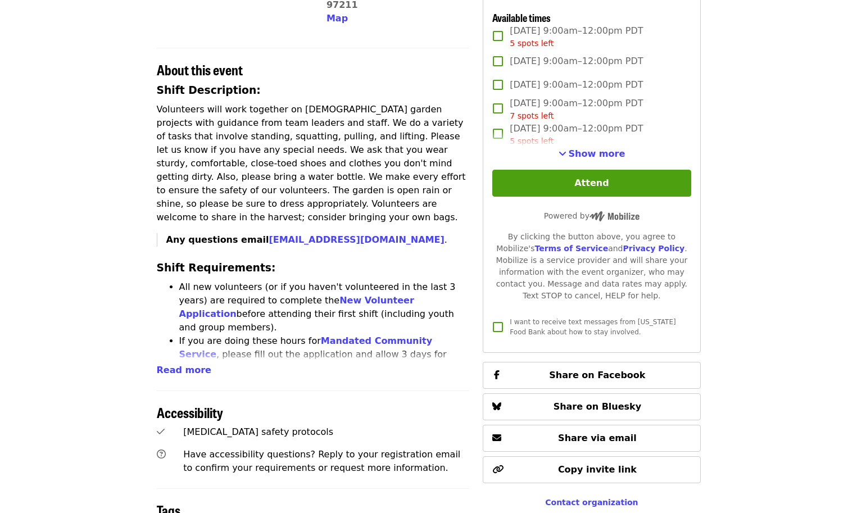 This screenshot has width=857, height=513. I want to click on span: Share via email, so click(598, 438).